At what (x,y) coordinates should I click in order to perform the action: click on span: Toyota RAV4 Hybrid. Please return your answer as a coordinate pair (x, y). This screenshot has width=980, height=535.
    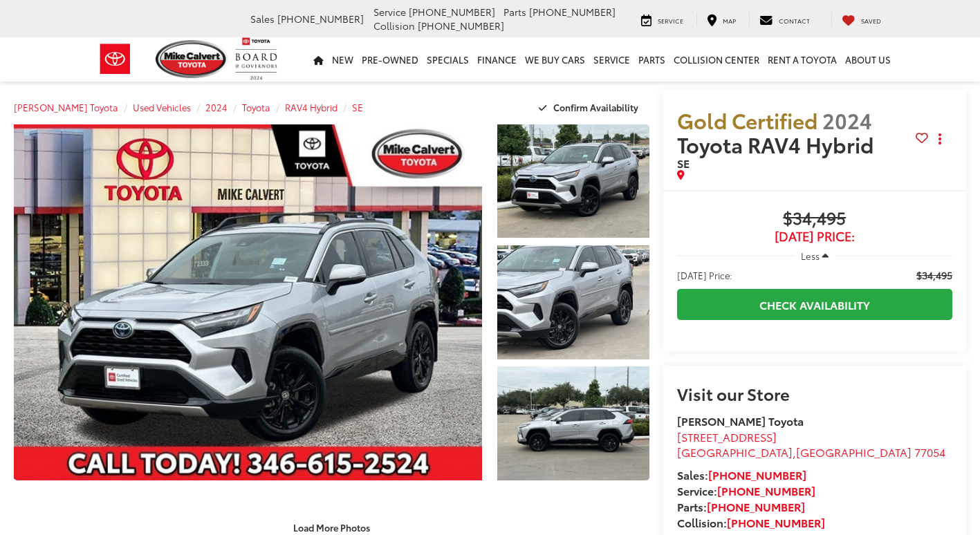
    Looking at the image, I should click on (777, 144).